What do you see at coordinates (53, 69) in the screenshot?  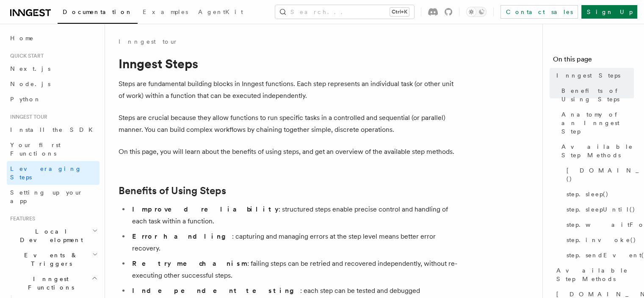 I see `a: Next.js` at bounding box center [53, 69].